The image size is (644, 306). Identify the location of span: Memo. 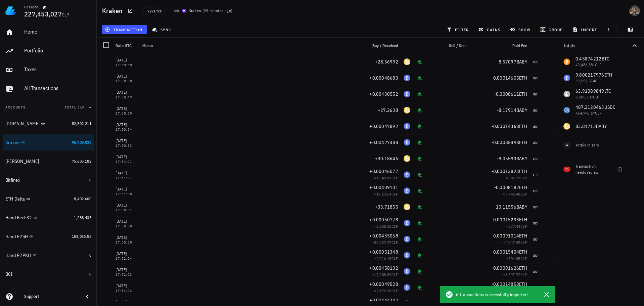
(147, 45).